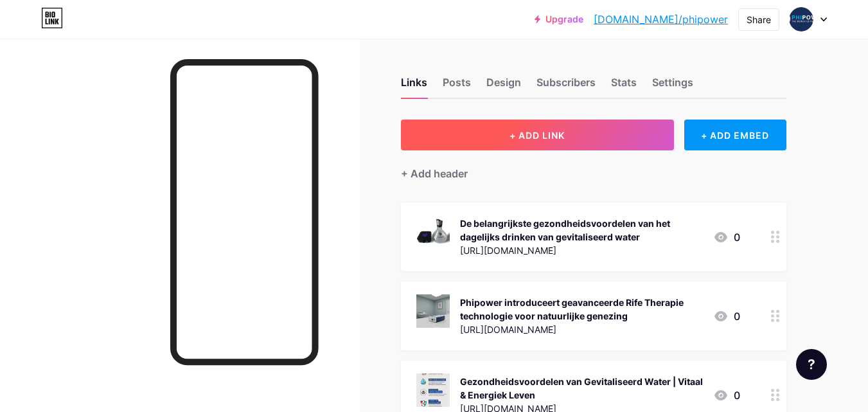 Image resolution: width=868 pixels, height=412 pixels. Describe the element at coordinates (624, 86) in the screenshot. I see `div: Stats` at that location.